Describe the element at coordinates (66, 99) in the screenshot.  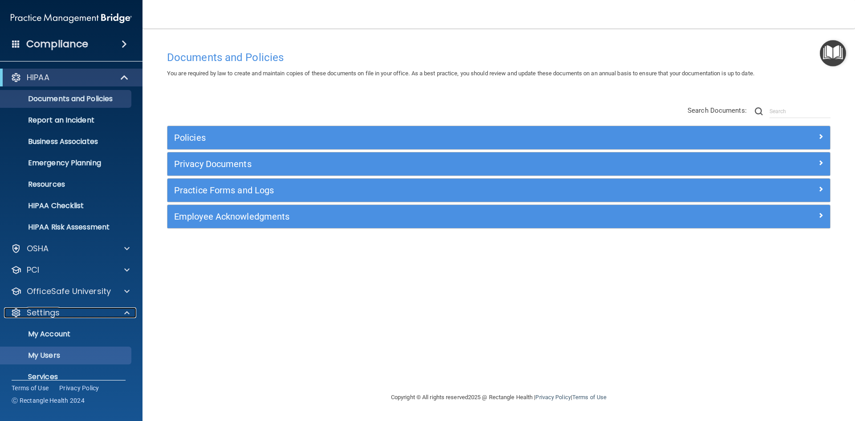
I see `p: Documents and Policies` at that location.